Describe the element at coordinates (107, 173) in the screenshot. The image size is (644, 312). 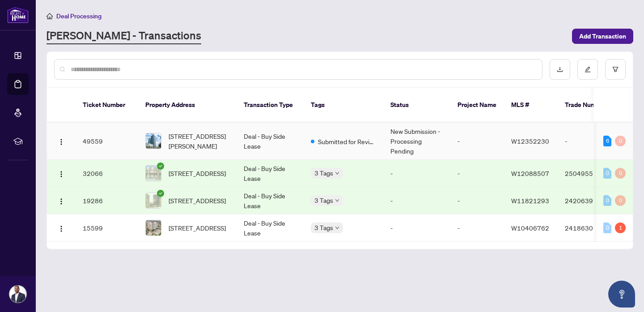
I see `td: 32066` at that location.